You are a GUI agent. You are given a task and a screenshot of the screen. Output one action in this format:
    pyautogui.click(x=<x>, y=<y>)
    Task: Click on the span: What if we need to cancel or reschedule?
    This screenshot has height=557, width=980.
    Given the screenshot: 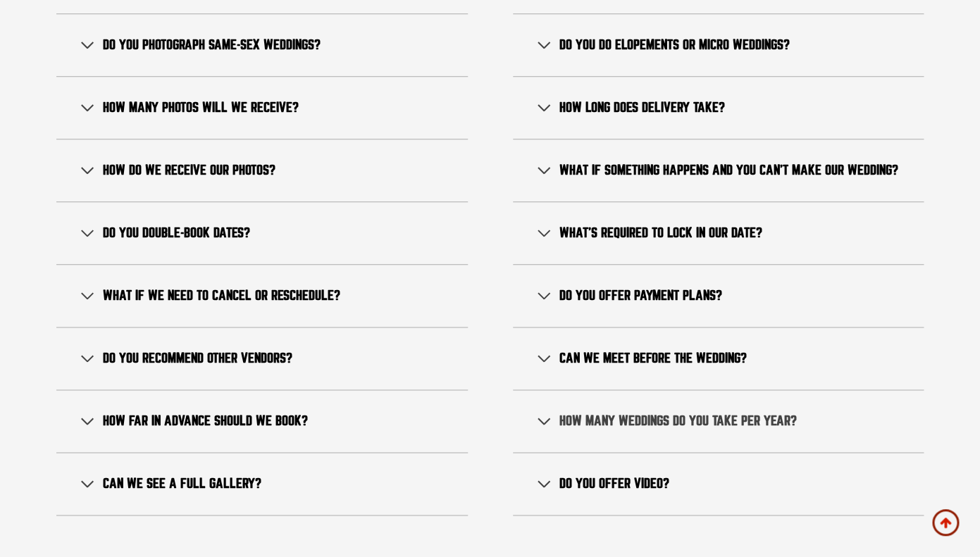 What is the action you would take?
    pyautogui.click(x=221, y=296)
    